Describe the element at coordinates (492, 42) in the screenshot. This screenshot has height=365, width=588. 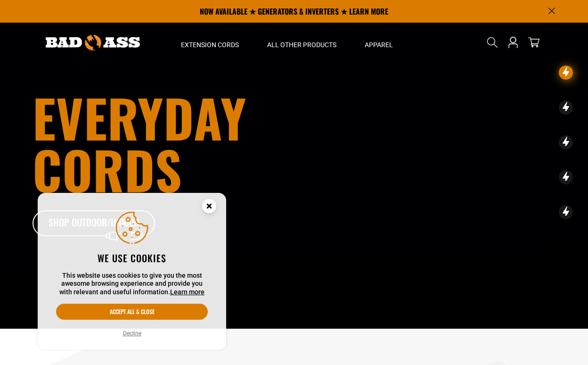
I see `summary: Search` at that location.